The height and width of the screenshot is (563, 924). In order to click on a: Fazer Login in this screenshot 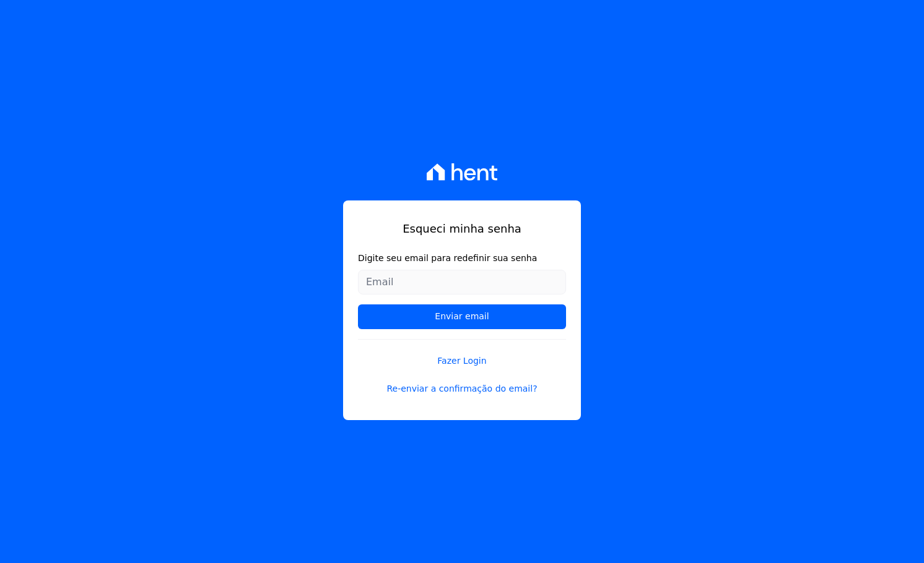, I will do `click(462, 353)`.